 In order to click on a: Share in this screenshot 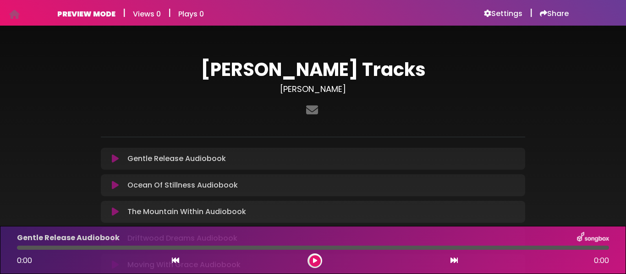, I will do `click(554, 14)`.